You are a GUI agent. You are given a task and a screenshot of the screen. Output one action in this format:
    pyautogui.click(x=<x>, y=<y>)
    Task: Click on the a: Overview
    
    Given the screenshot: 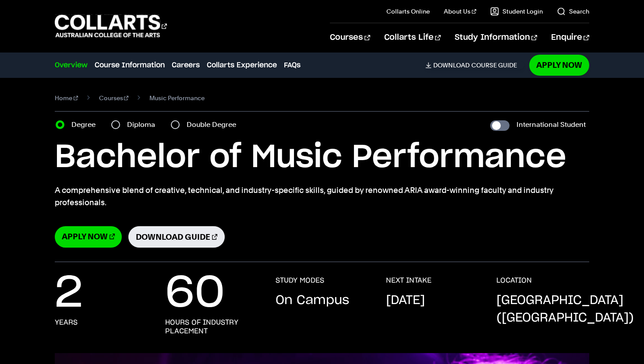 What is the action you would take?
    pyautogui.click(x=71, y=66)
    